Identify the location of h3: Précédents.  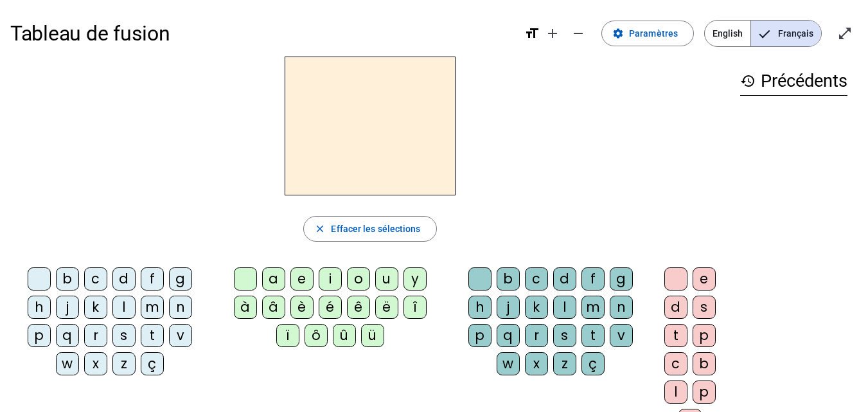
(793, 81).